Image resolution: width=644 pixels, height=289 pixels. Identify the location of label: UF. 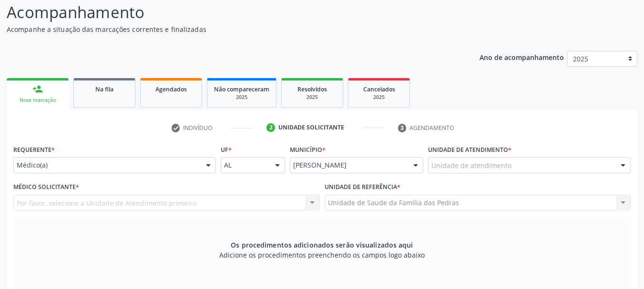
(226, 150).